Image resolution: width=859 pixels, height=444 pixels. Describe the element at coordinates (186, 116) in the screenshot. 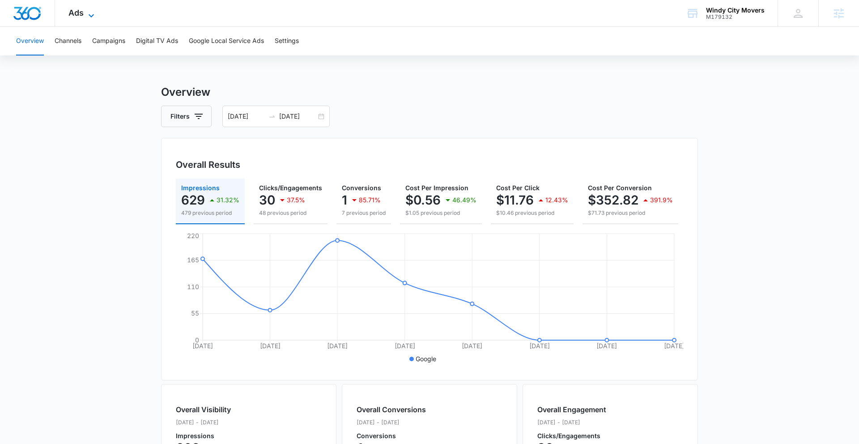

I see `button: Filters` at that location.